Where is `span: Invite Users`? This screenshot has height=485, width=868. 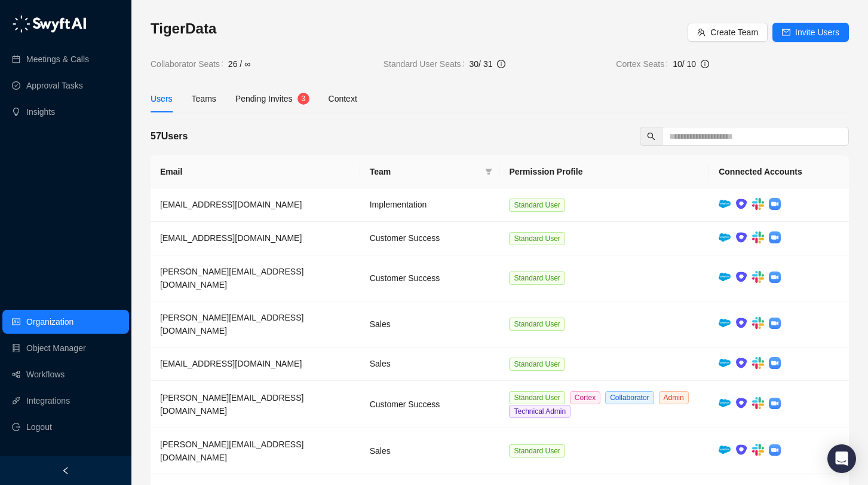
span: Invite Users is located at coordinates (817, 32).